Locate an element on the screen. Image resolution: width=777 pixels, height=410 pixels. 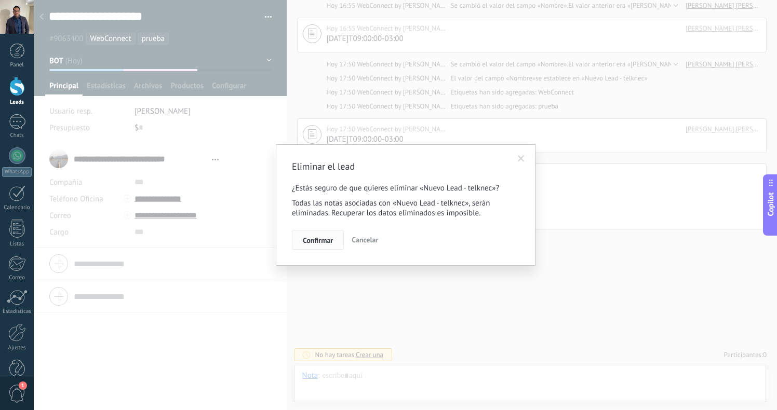
span: Cancelar is located at coordinates (365, 240).